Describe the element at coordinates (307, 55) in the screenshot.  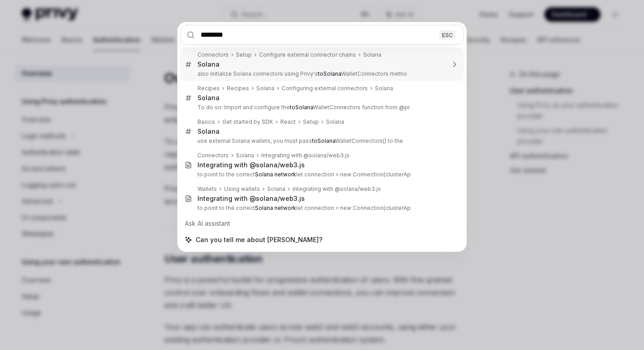
I see `div: Configure external connector chains` at that location.